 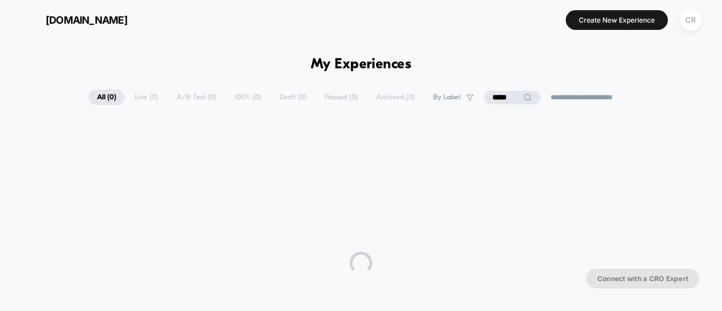 I want to click on button: Create New Experience, so click(x=616, y=20).